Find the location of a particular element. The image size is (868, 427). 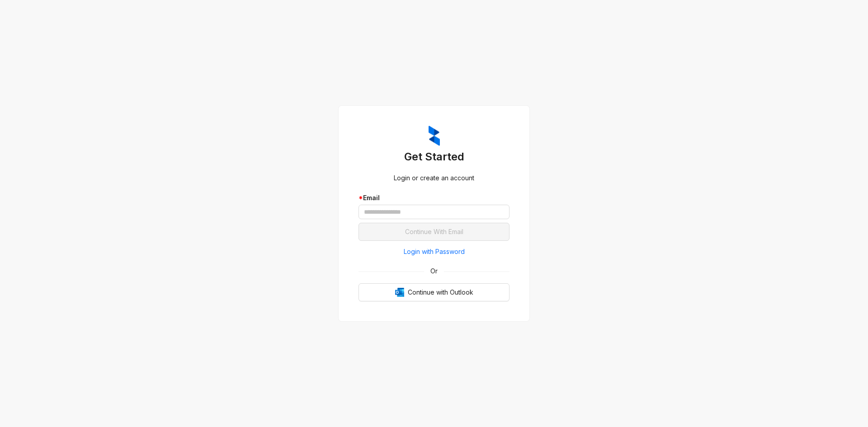

button: OutlookContinue with Outlook is located at coordinates (434, 293).